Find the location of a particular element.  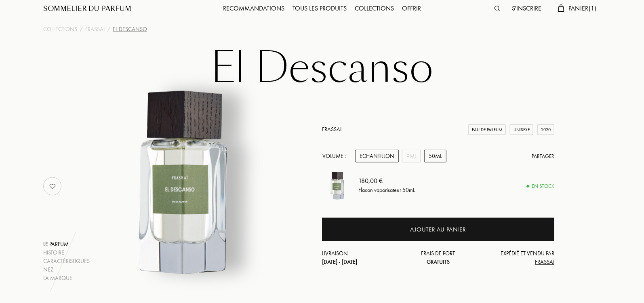

div: Eau de Parfum is located at coordinates (487, 130).